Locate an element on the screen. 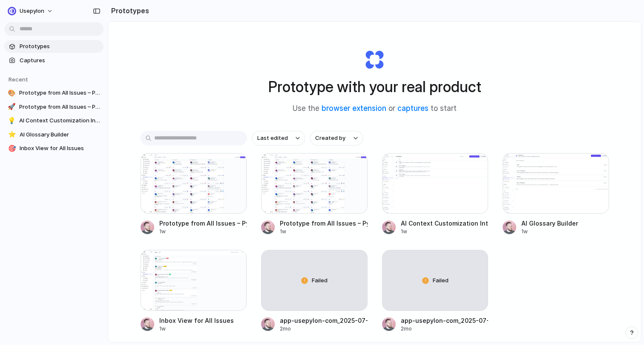 This screenshot has width=644, height=345. a: Prototypes is located at coordinates (53, 47).